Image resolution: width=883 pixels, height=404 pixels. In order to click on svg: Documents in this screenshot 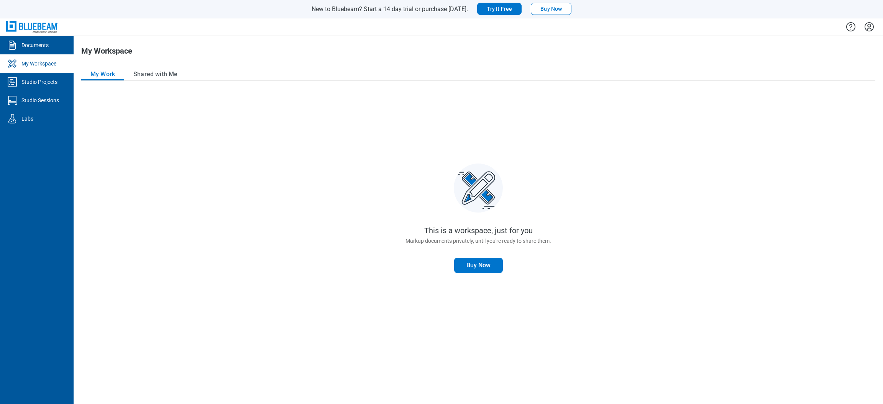, I will do `click(12, 45)`.